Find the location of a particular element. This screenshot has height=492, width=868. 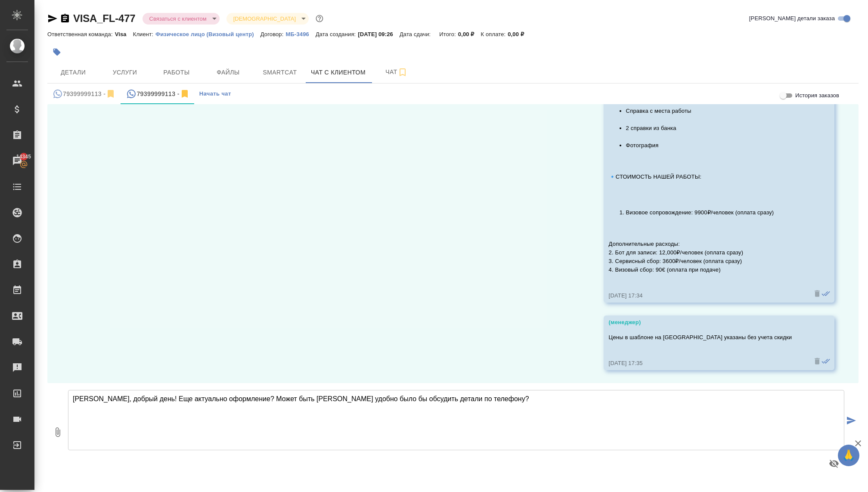

li: Визовое сопровождение: 9900₽/человек (оплата сразу) is located at coordinates (715, 213).